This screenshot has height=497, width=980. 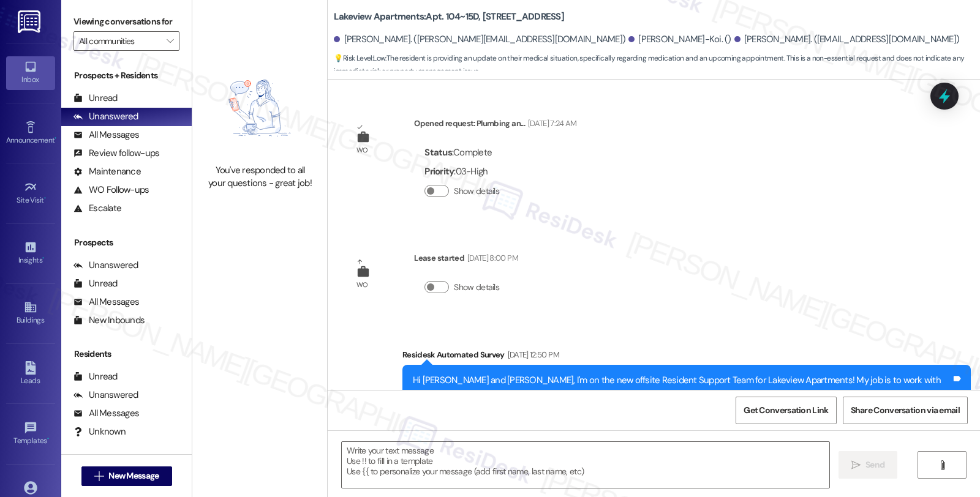 What do you see at coordinates (30, 22) in the screenshot?
I see `img: ResiDesk Logo` at bounding box center [30, 22].